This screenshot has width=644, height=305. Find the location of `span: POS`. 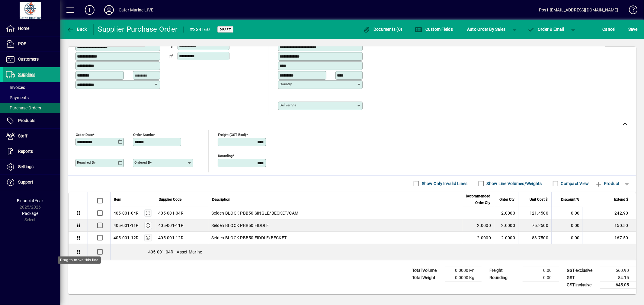

span: POS is located at coordinates (22, 44).